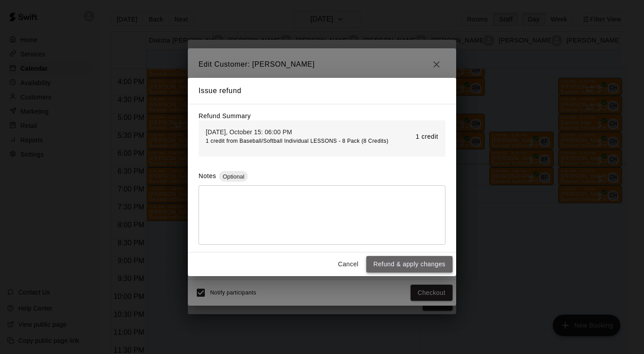  I want to click on p: 1 credit, so click(427, 136).